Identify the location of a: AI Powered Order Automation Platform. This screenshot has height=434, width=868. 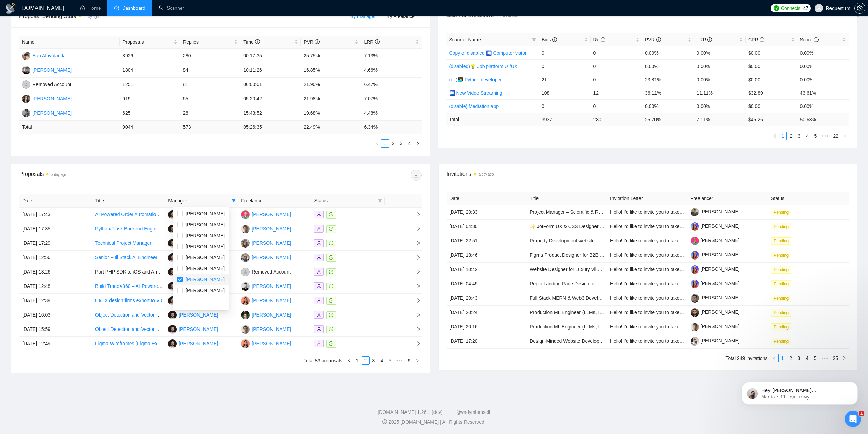
(137, 214).